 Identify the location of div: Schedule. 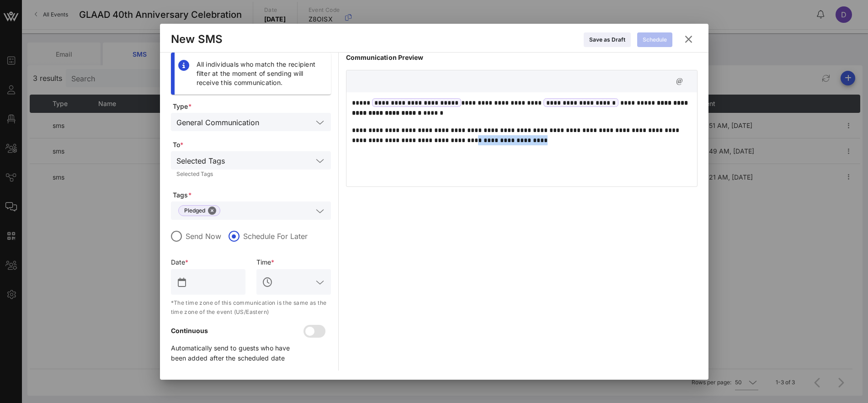
(655, 40).